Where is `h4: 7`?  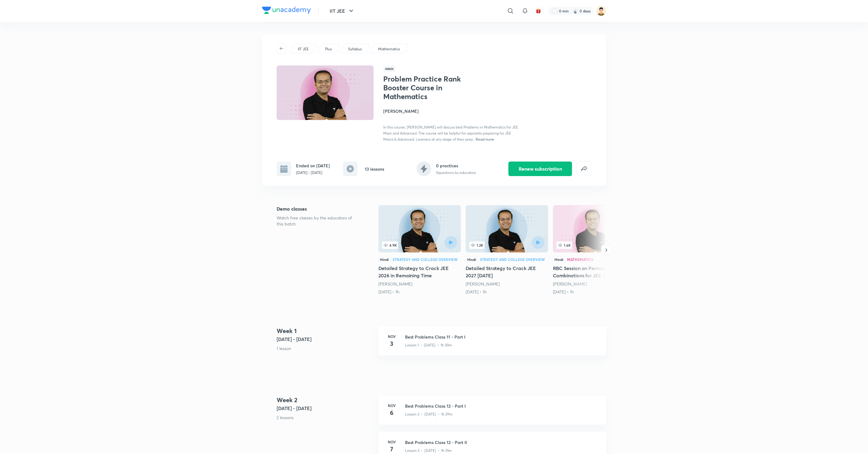
h4: 7 is located at coordinates (392, 449).